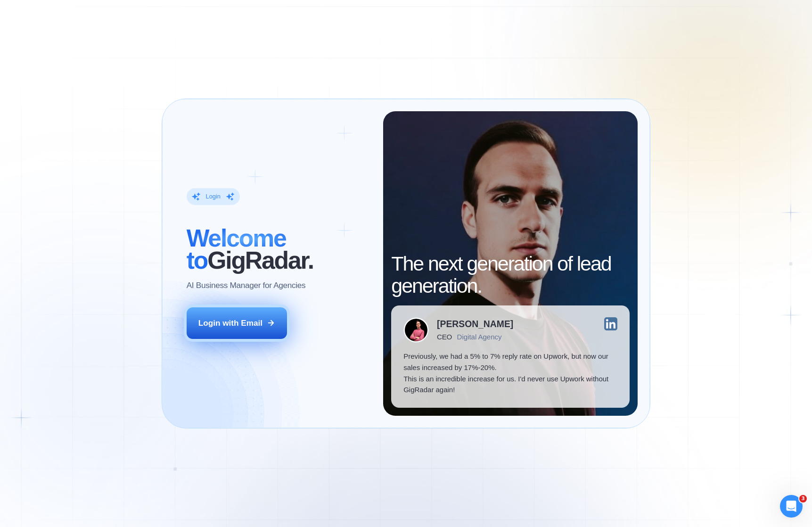  I want to click on span: Welcome to, so click(236, 249).